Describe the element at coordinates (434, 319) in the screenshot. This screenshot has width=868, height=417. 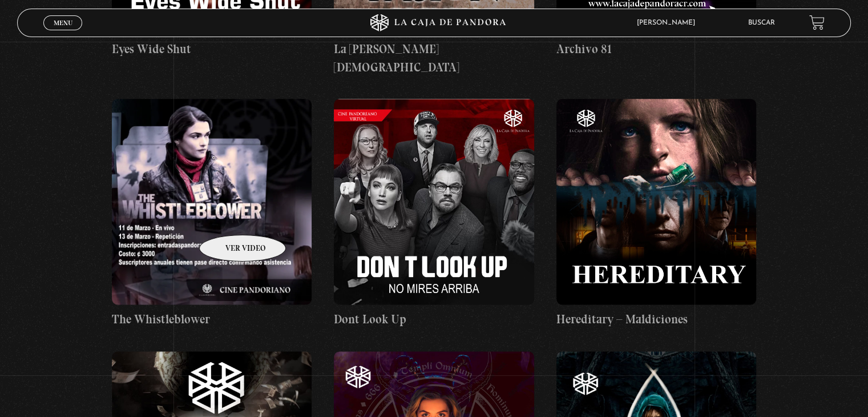
I see `h4: Dont Look Up` at that location.